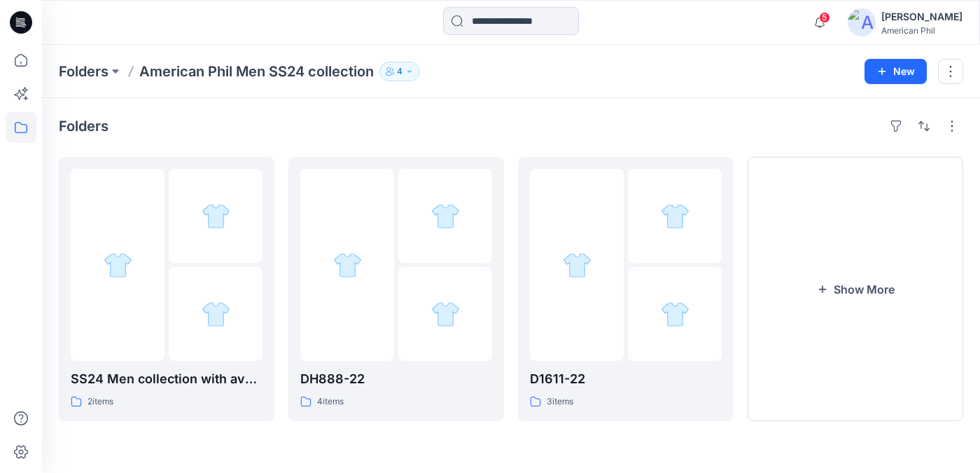 Image resolution: width=980 pixels, height=473 pixels. Describe the element at coordinates (626, 288) in the screenshot. I see `a: folder 1folder 2folder 3D1611-223items` at that location.